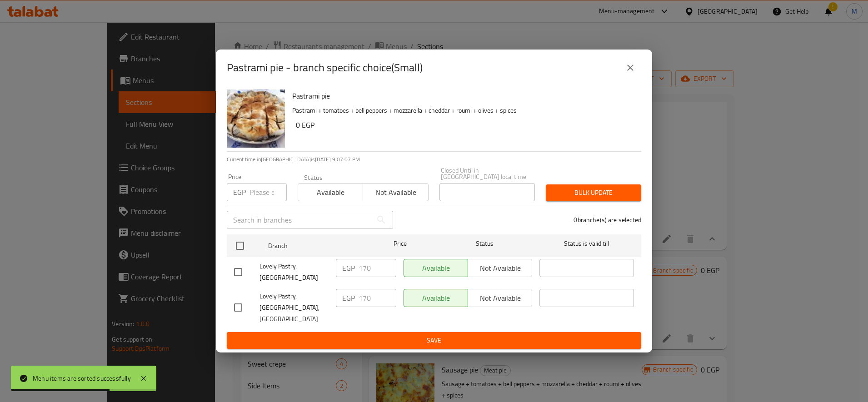  Describe the element at coordinates (586, 243) in the screenshot. I see `span: Status is valid till` at that location.